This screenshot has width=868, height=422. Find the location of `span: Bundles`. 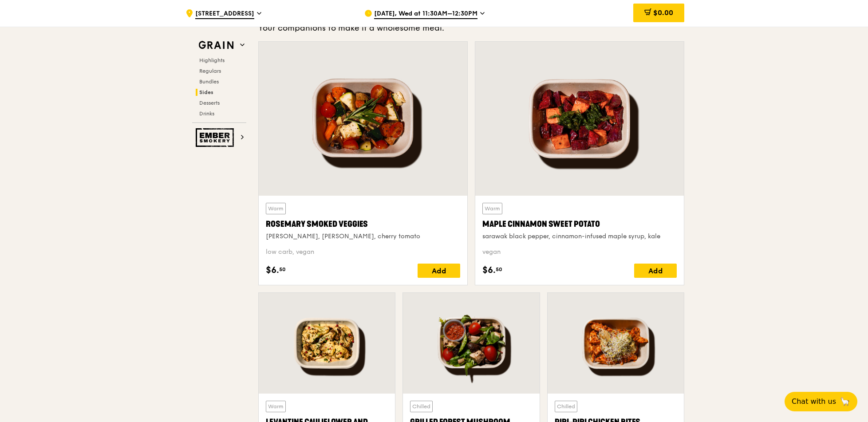

span: Bundles is located at coordinates (209, 81).